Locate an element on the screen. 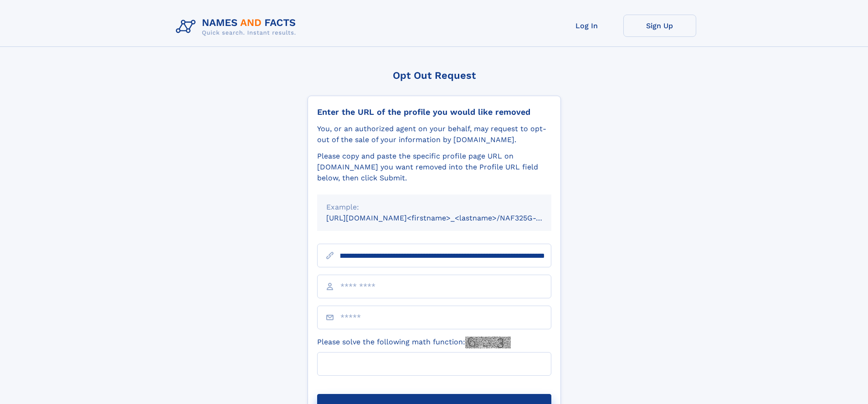  div: You, or an authorized agent on your behalf, may request to opt-out of the sale of your informatio... is located at coordinates (434, 135).